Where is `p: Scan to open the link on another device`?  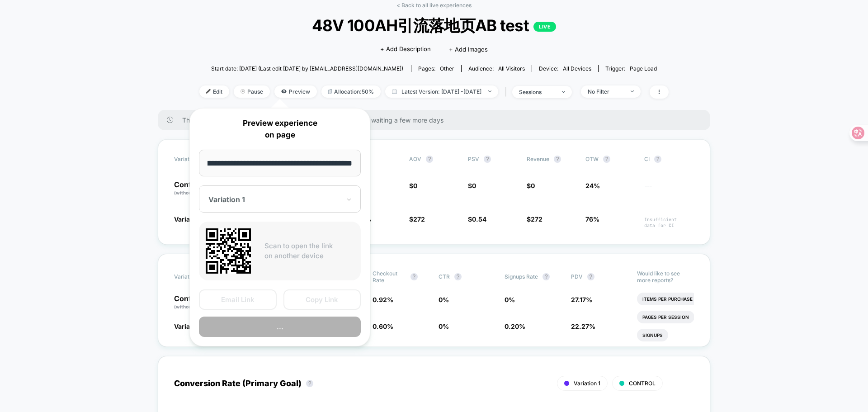
p: Scan to open the link on another device is located at coordinates (309, 251).